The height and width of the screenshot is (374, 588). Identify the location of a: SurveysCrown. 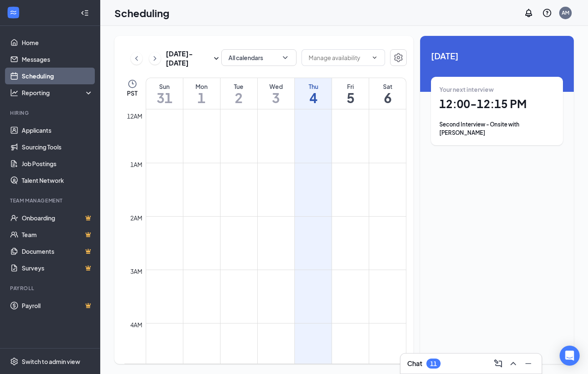
(57, 268).